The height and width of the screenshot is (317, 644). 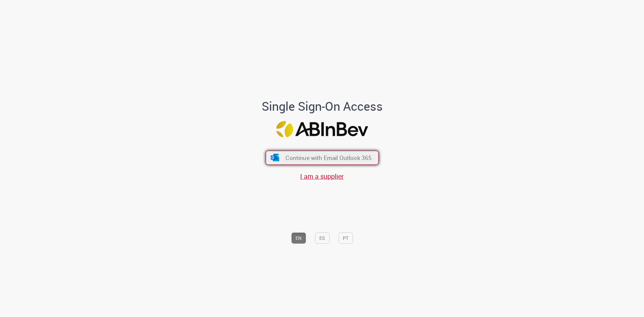 What do you see at coordinates (322, 238) in the screenshot?
I see `button: ES` at bounding box center [322, 238].